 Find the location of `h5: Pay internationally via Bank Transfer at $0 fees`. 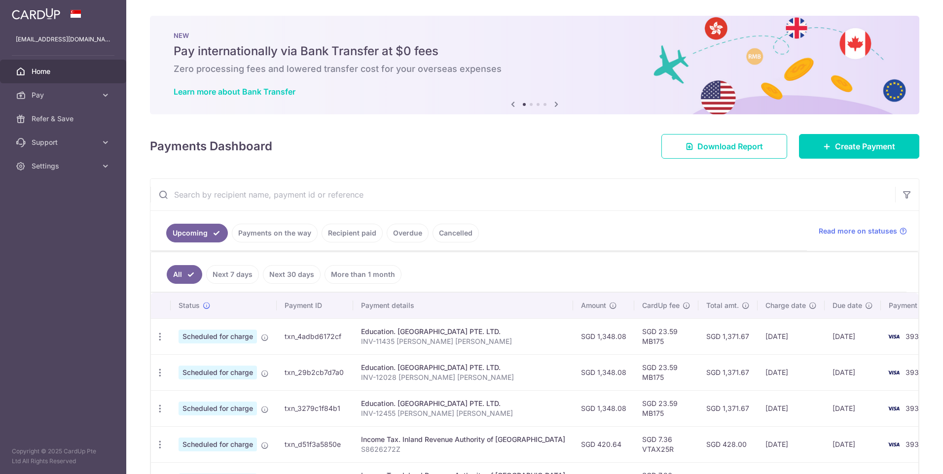

h5: Pay internationally via Bank Transfer at $0 fees is located at coordinates (534, 51).